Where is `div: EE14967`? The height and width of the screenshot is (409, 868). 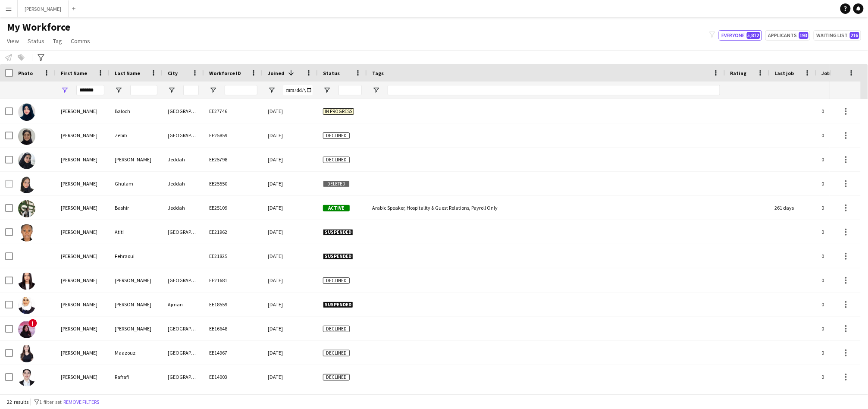
div: EE14967 is located at coordinates (233, 352).